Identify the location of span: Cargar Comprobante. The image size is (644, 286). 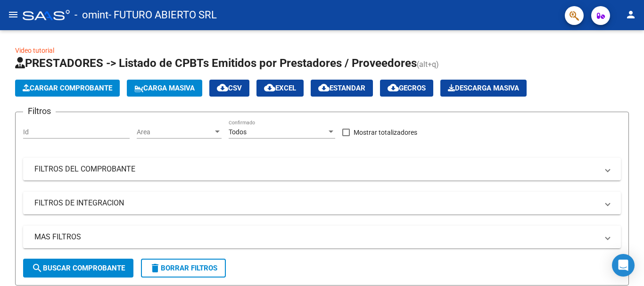
(68, 88).